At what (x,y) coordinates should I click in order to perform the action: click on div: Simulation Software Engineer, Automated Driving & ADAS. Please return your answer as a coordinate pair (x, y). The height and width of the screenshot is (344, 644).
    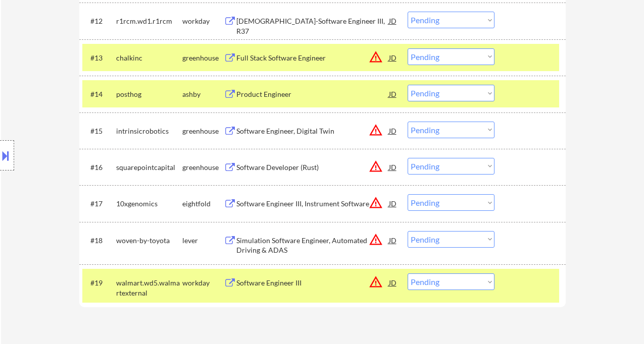
    Looking at the image, I should click on (312, 246).